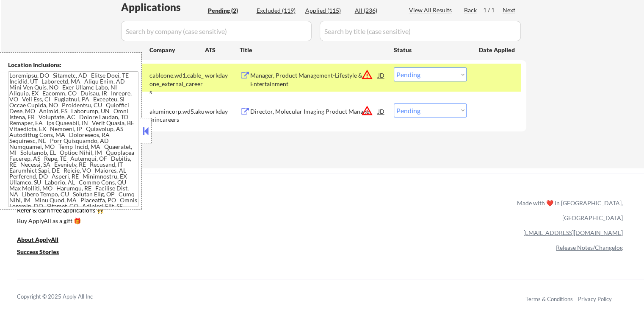  What do you see at coordinates (73, 65) in the screenshot?
I see `div: Location Inclusions:` at bounding box center [73, 65].